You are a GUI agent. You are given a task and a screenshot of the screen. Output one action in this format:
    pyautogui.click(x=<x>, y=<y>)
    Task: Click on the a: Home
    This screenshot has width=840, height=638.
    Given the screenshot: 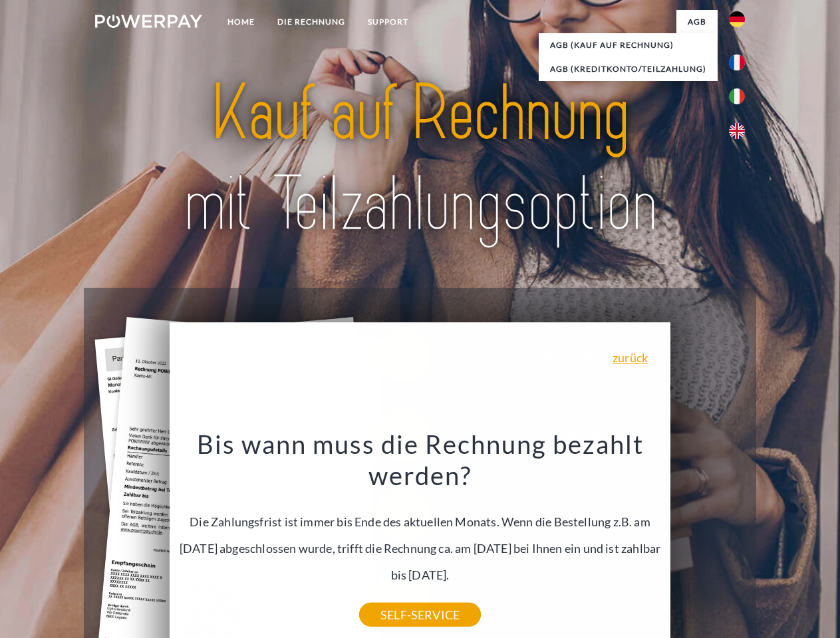 What is the action you would take?
    pyautogui.click(x=241, y=22)
    